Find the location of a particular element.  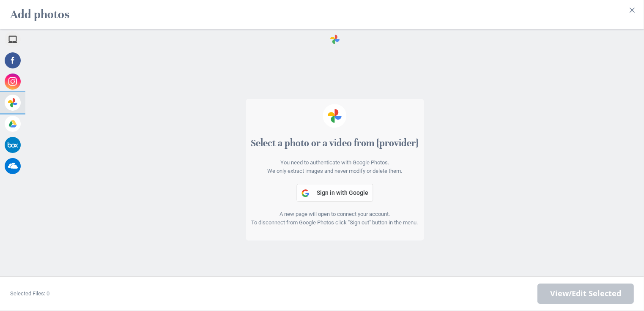

span: Next is located at coordinates (586, 294).